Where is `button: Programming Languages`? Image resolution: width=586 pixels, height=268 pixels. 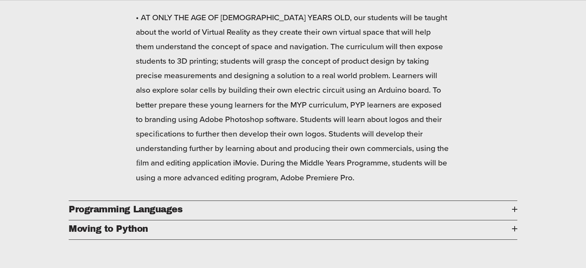 button: Programming Languages is located at coordinates (293, 211).